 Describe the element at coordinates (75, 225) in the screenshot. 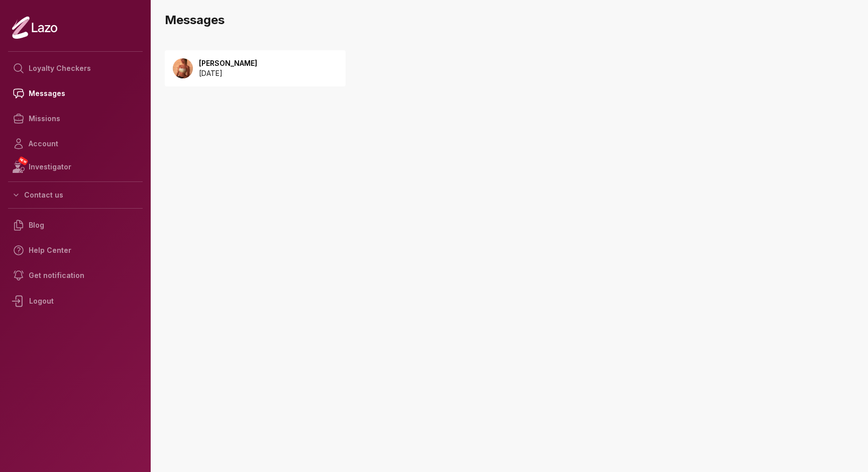

I see `a: Blog` at that location.